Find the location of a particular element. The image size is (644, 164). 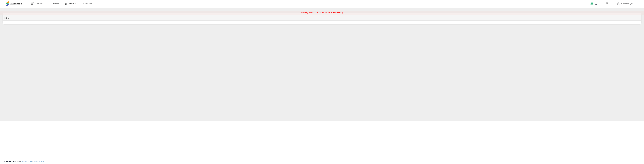

span: Repricing has been disabled on 'CA' in store settings is located at coordinates (322, 13).